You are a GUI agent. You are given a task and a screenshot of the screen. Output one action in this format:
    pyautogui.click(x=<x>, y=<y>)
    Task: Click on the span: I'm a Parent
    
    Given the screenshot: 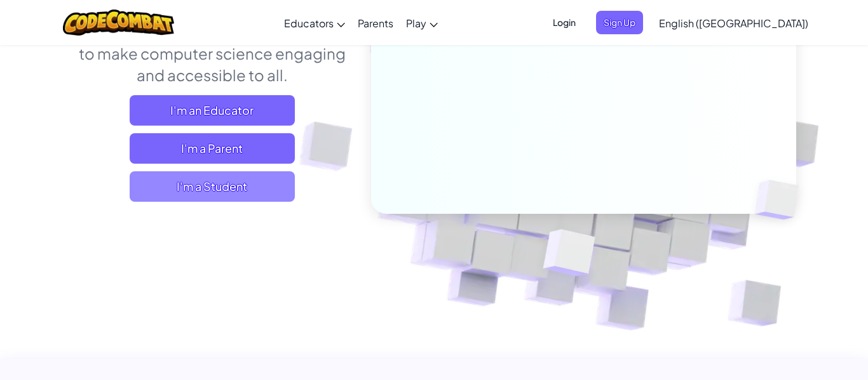 What is the action you would take?
    pyautogui.click(x=212, y=148)
    